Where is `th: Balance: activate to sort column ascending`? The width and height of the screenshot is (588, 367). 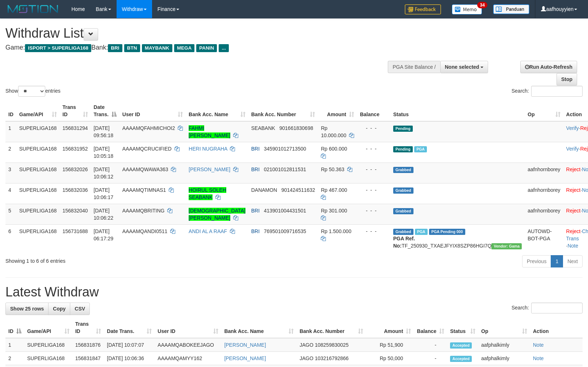 th: Balance: activate to sort column ascending is located at coordinates (431, 327).